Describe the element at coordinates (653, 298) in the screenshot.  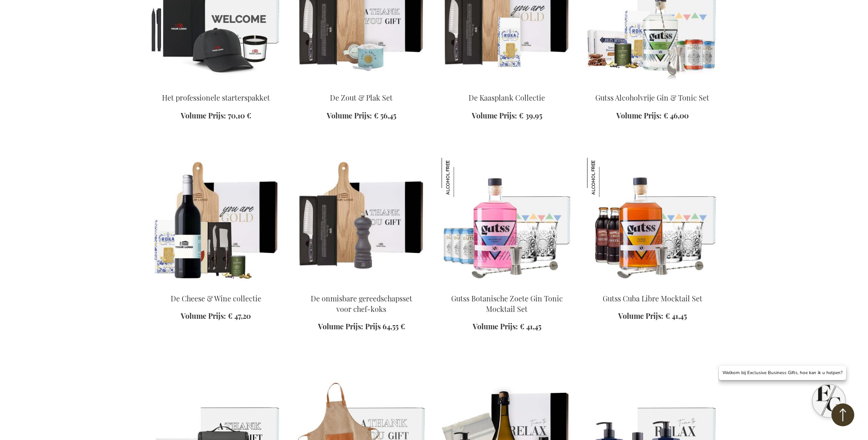
I see `a: Gutss Cuba Libre Mocktail Set` at that location.